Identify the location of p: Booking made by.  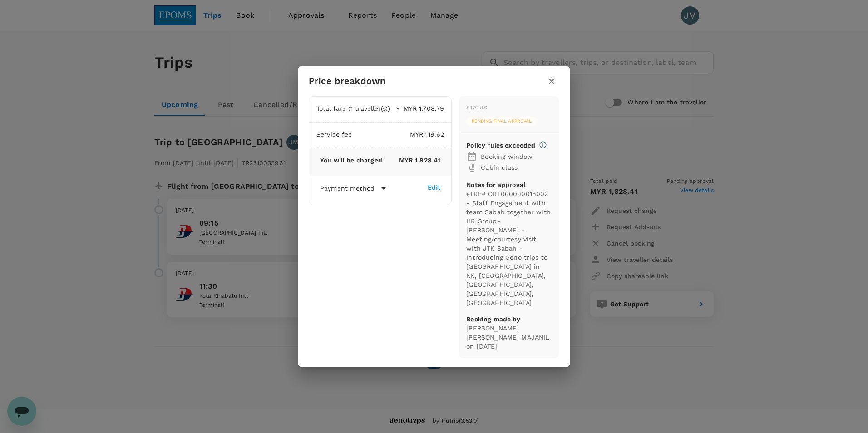
(509, 319).